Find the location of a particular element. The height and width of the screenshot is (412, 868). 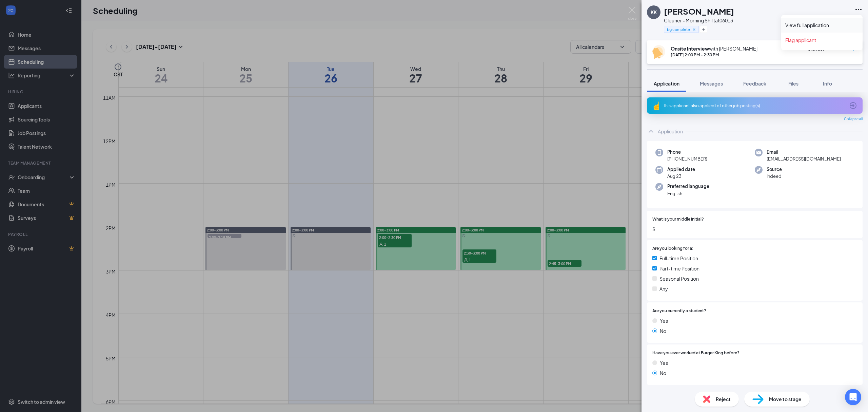

span: Info is located at coordinates (828, 83).